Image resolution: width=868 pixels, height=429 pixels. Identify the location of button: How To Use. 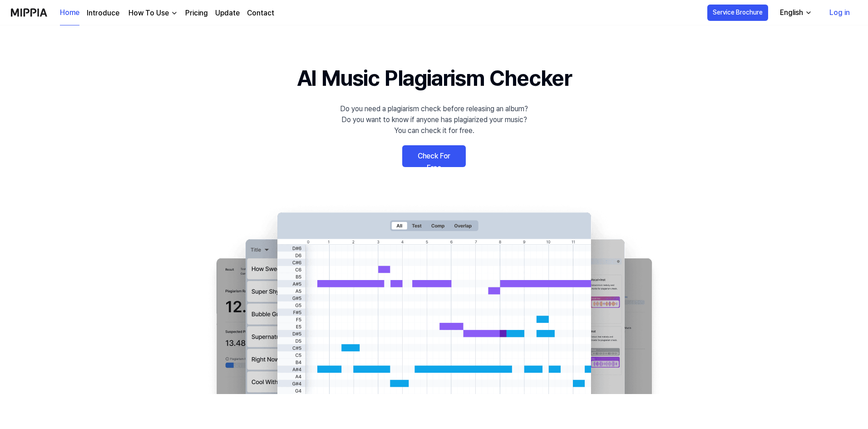
(152, 13).